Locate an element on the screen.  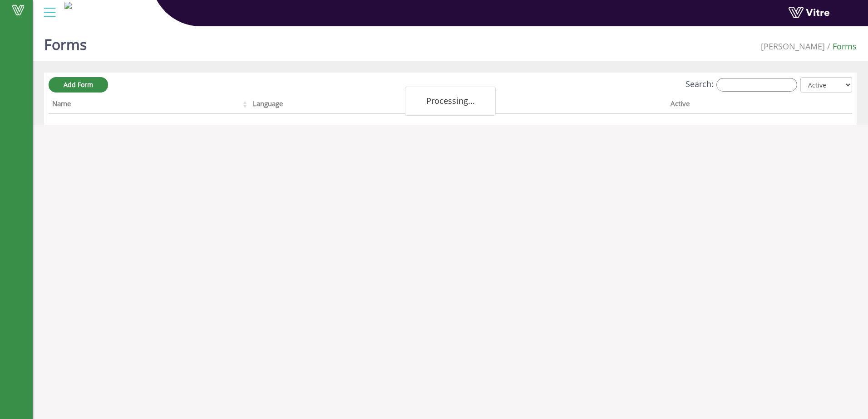
h1: Forms is located at coordinates (65, 42).